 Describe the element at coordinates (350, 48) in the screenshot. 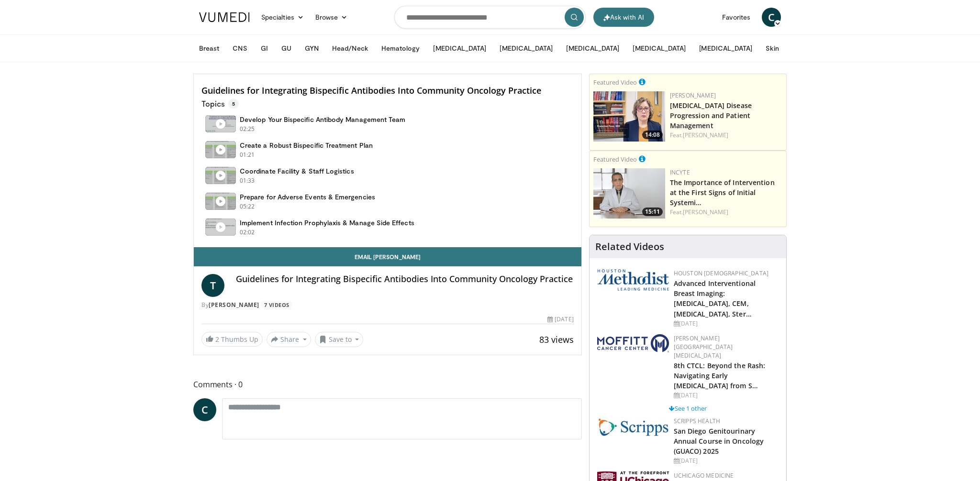

I see `button: Head/Neck` at that location.